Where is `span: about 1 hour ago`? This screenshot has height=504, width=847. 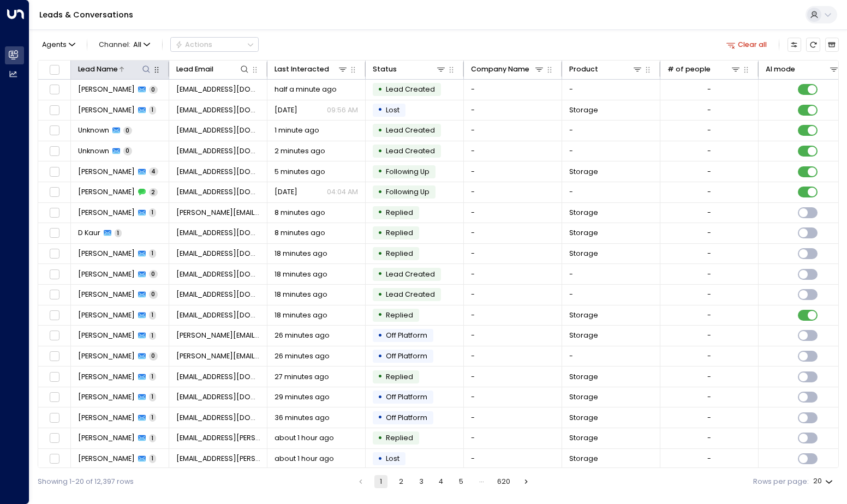 span: about 1 hour ago is located at coordinates (304, 459).